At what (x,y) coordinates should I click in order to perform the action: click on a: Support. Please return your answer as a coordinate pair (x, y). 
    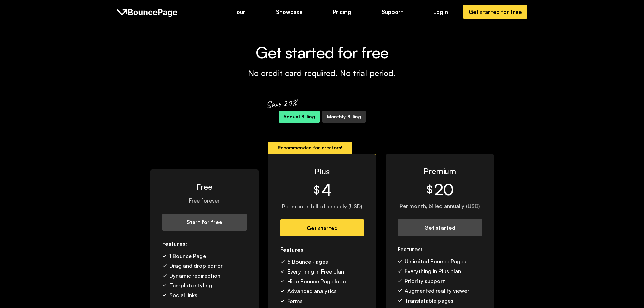
    Looking at the image, I should click on (392, 12).